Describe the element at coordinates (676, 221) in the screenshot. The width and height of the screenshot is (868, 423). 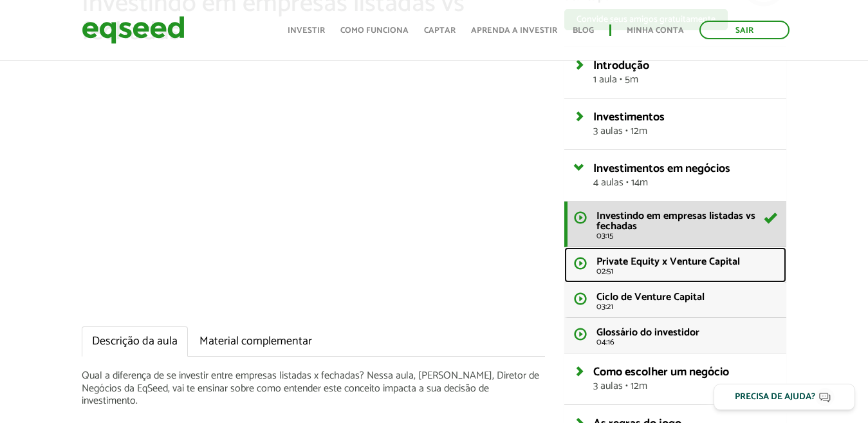
I see `span: Investindo em empresas listadas vs fechadas` at that location.